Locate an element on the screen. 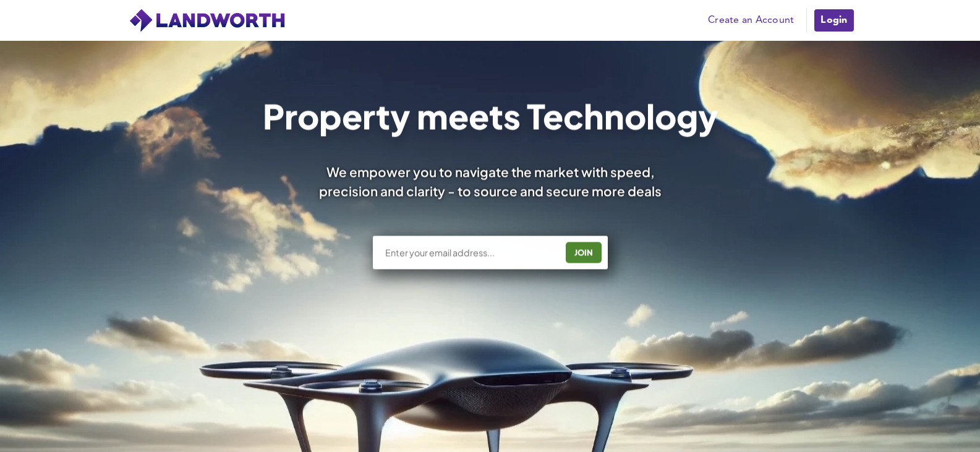  input: Enter your email address... is located at coordinates (470, 253).